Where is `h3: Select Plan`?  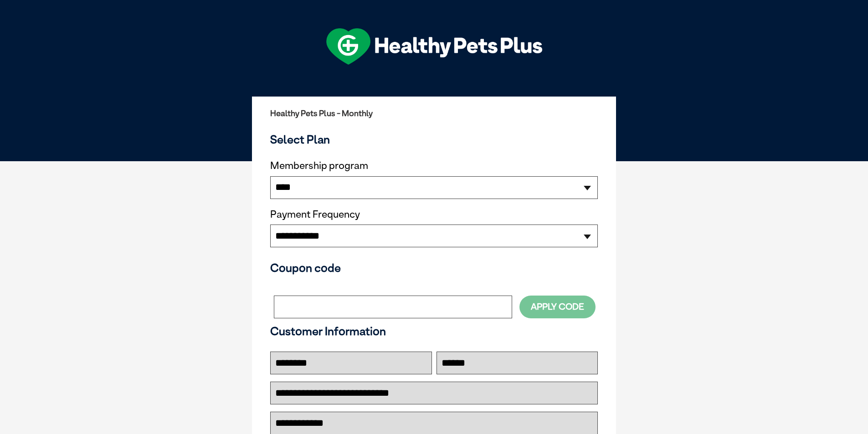
h3: Select Plan is located at coordinates (434, 139).